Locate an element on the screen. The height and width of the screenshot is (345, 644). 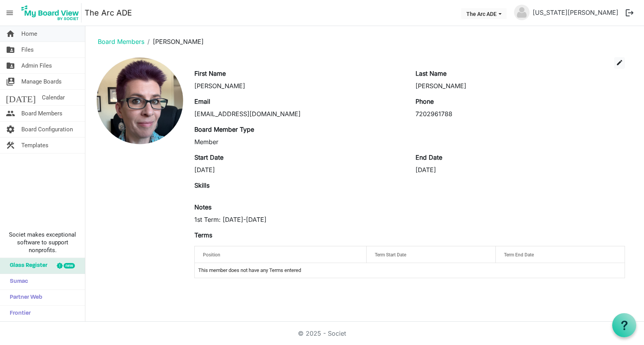
span: Admin Files is located at coordinates (37, 65).